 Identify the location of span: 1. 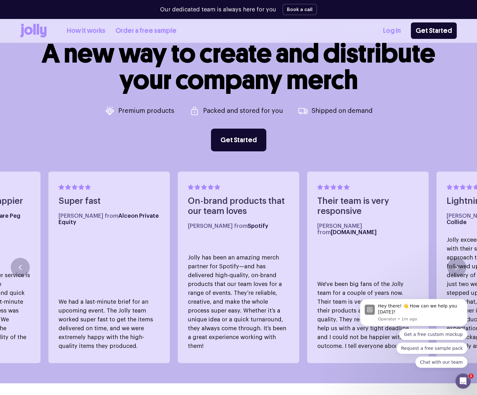
(471, 376).